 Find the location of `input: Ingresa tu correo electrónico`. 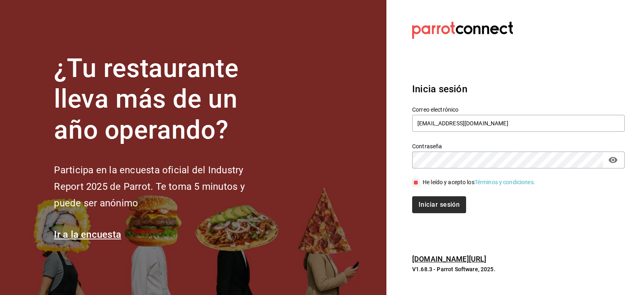

input: Ingresa tu correo electrónico is located at coordinates (518, 124).